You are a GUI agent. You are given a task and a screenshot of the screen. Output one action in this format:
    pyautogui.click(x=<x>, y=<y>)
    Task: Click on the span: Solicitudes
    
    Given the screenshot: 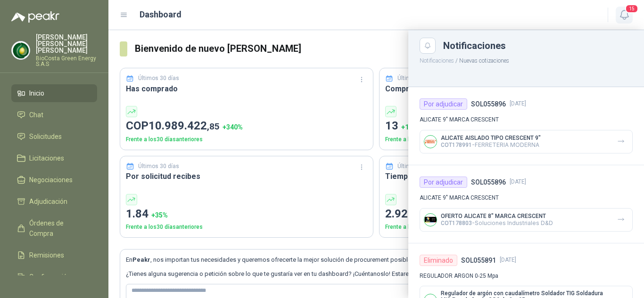 What is the action you would take?
    pyautogui.click(x=46, y=137)
    